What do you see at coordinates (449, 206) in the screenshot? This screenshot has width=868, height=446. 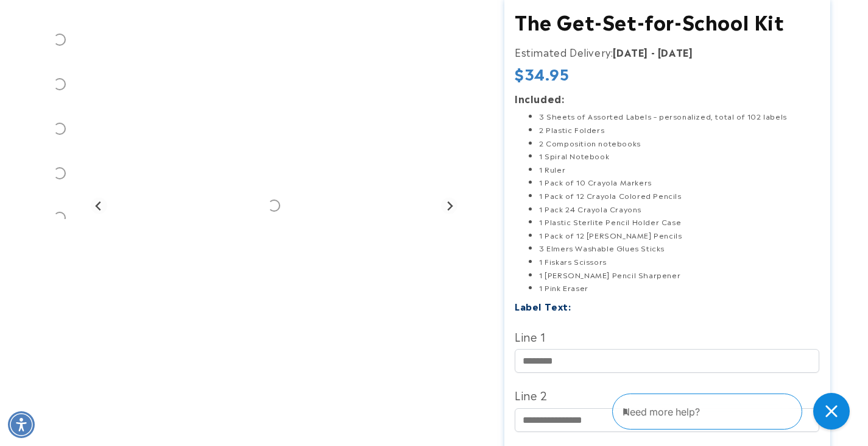 I see `button: Next slide` at bounding box center [449, 206].